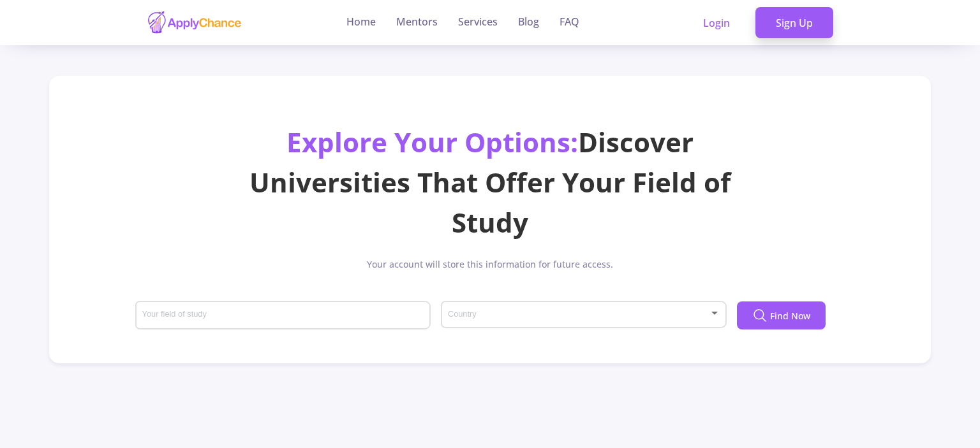  I want to click on div: Discover Universities That Offer Your Field of Study, so click(490, 182).